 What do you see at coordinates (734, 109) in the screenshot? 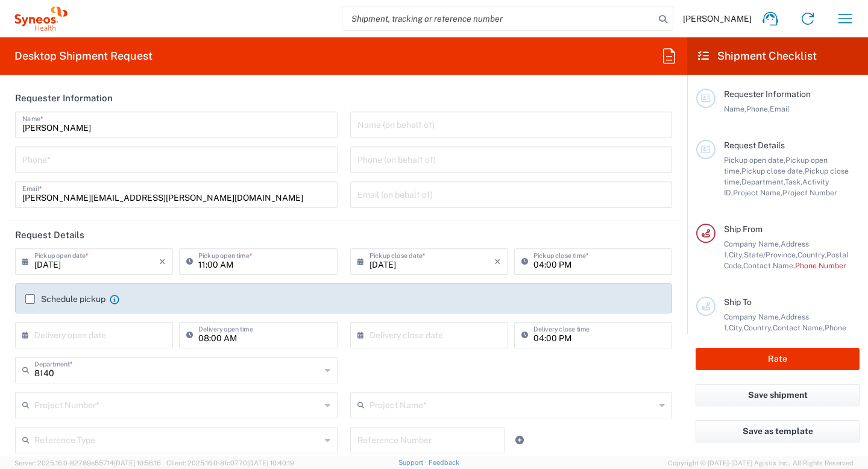
I see `span: Name,` at bounding box center [734, 109].